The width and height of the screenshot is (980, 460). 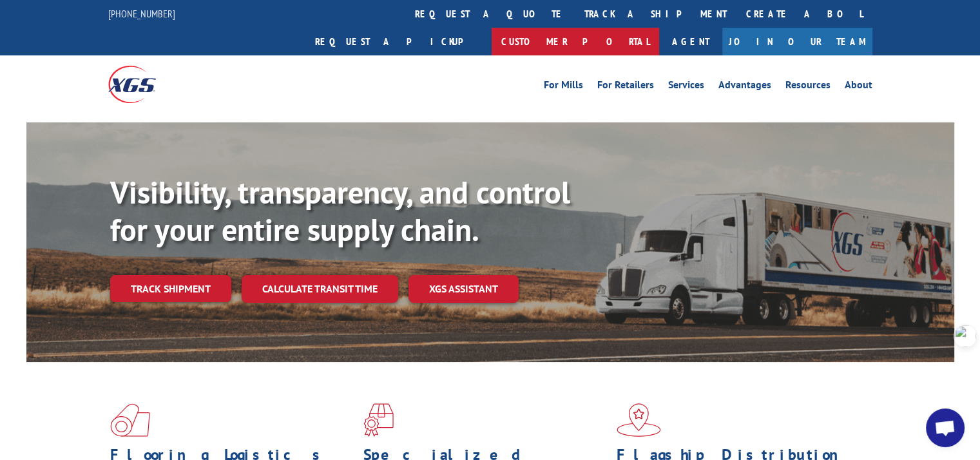 What do you see at coordinates (130, 420) in the screenshot?
I see `img: xgs-icon-total-supply-chain-intelligence-red` at bounding box center [130, 420].